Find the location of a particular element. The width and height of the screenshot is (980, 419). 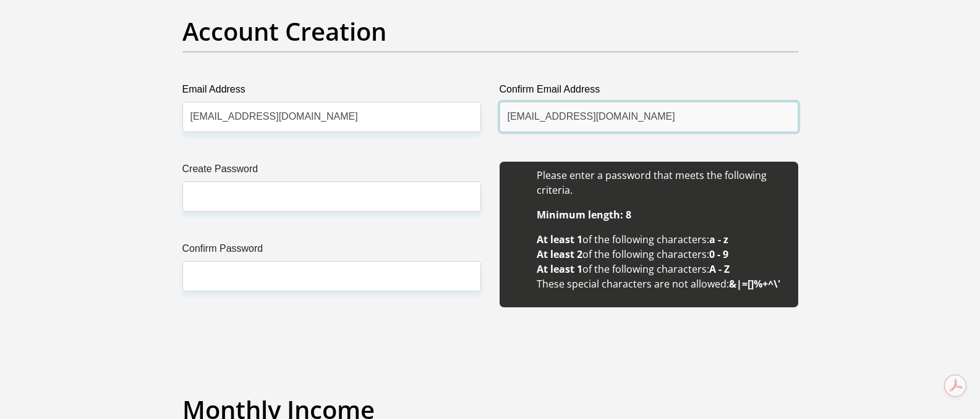

input: Confirm Email Address is located at coordinates (648, 117).